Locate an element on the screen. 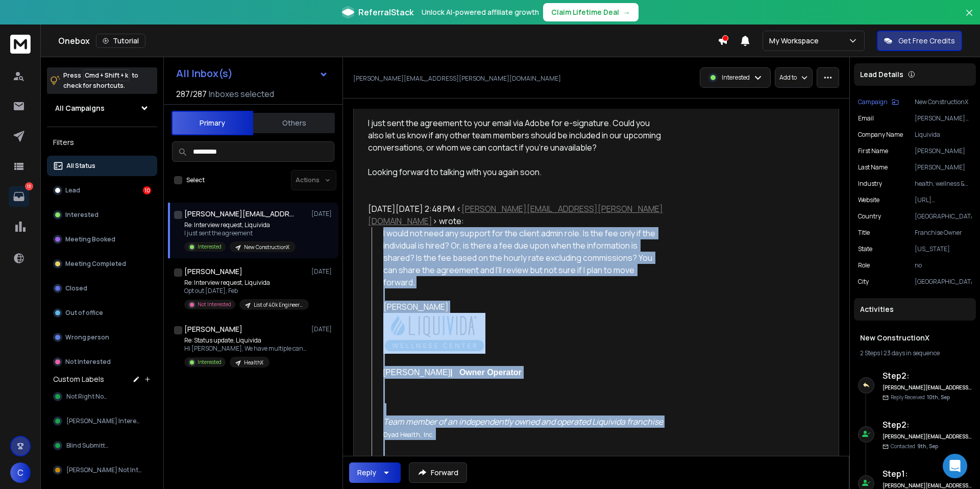 This screenshot has width=980, height=489. h3: Filters is located at coordinates (102, 142).